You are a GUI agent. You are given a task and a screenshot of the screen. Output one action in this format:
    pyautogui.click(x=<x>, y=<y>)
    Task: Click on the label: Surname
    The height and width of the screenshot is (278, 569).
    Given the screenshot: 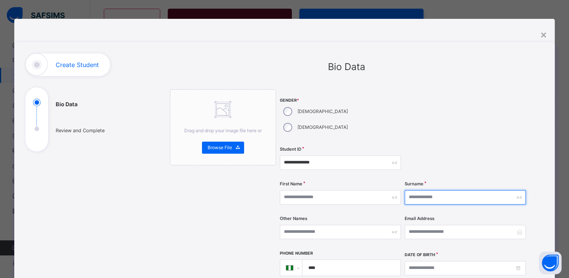 What is the action you would take?
    pyautogui.click(x=414, y=184)
    